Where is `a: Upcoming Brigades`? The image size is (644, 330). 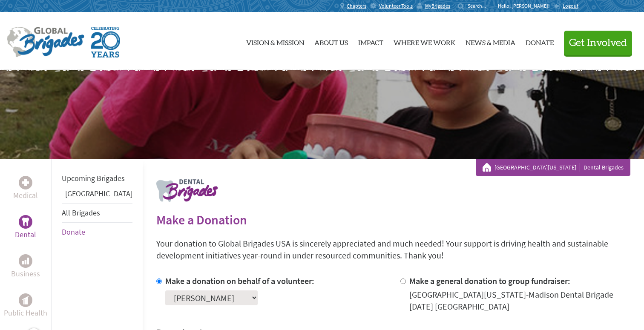
a: Upcoming Brigades is located at coordinates (93, 178).